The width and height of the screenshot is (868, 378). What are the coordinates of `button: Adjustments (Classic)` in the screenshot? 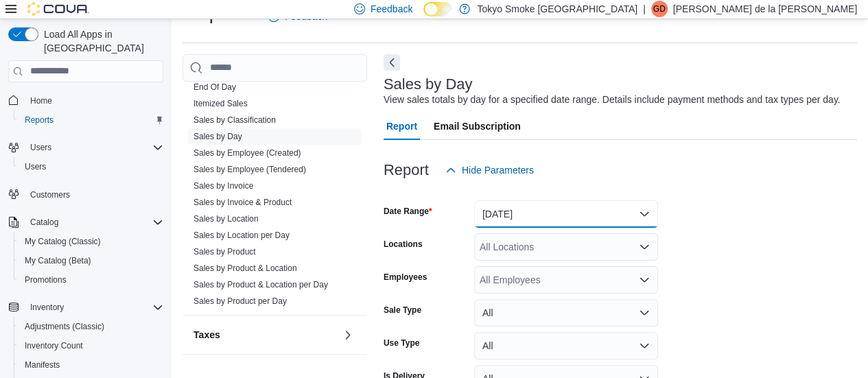 It's located at (91, 327).